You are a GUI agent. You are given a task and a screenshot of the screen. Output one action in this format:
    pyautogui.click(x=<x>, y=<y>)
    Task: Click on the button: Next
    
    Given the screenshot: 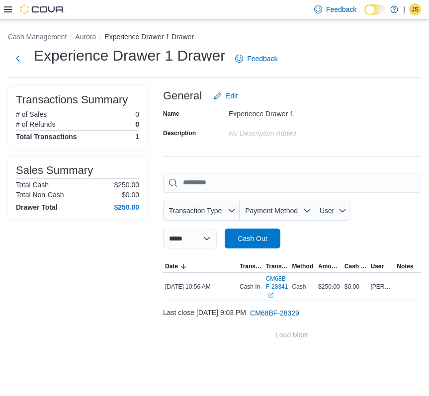 What is the action you would take?
    pyautogui.click(x=18, y=59)
    